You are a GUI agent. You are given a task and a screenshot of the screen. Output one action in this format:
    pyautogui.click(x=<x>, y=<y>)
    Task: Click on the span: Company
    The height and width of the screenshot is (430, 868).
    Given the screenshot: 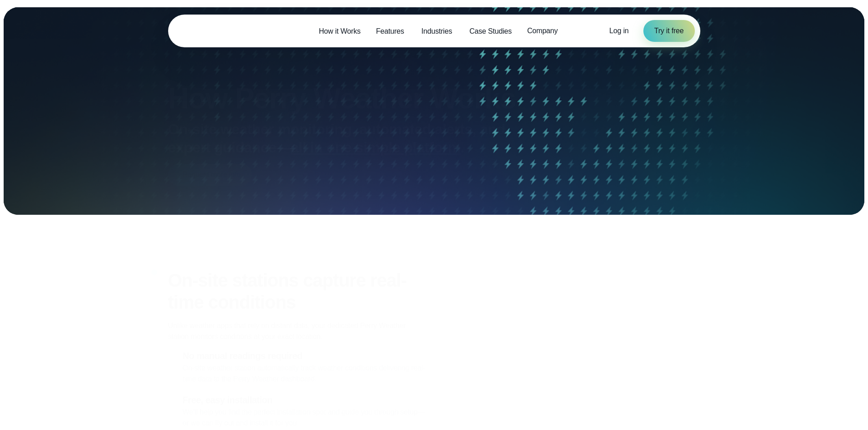 What is the action you would take?
    pyautogui.click(x=542, y=31)
    